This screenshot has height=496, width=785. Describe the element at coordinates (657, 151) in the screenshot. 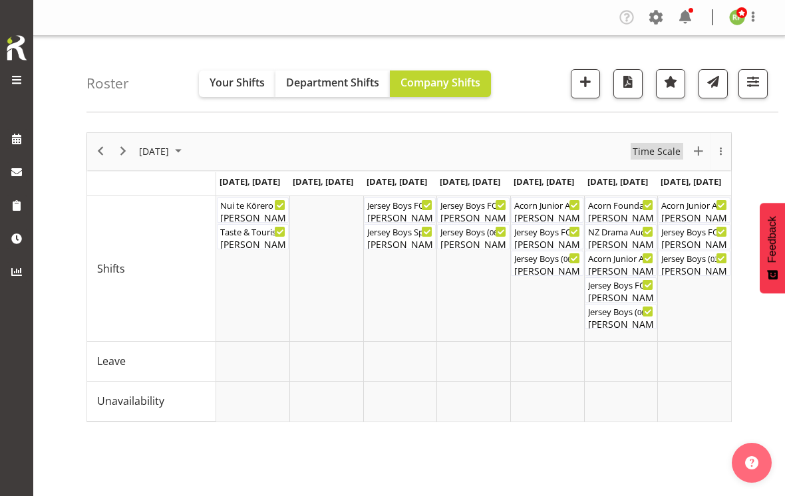

I see `span: Time Scale` at that location.